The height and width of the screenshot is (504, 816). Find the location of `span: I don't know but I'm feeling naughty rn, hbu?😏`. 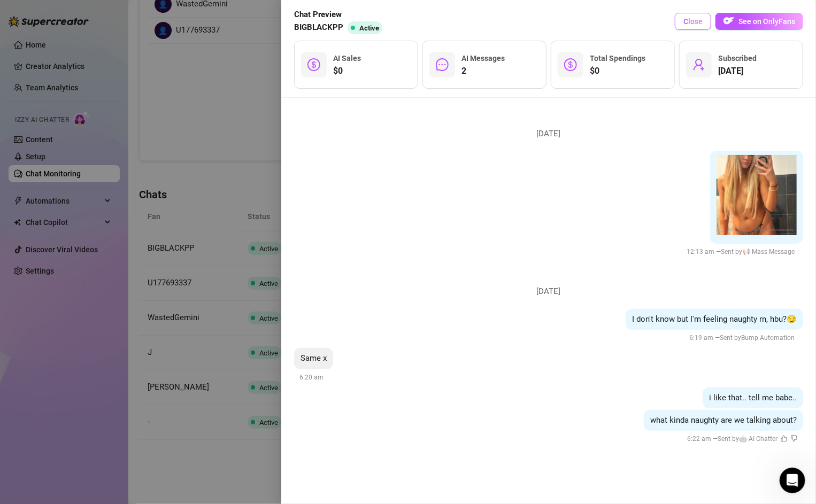

span: I don't know but I'm feeling naughty rn, hbu?😏 is located at coordinates (714, 319).